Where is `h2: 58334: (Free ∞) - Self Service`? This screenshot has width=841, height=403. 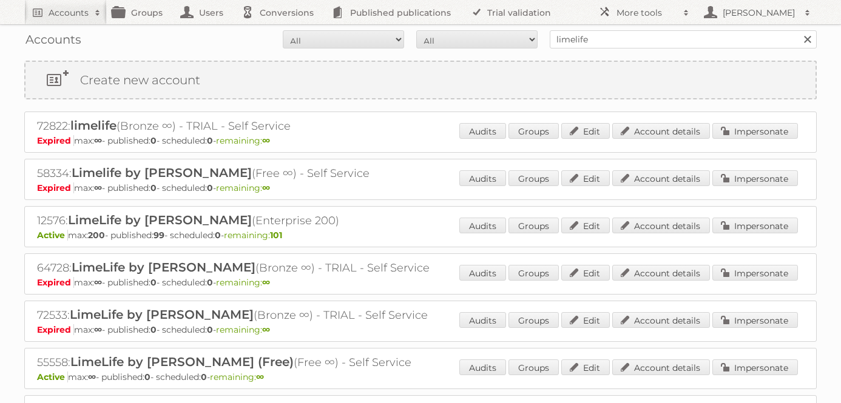 h2: 58334: (Free ∞) - Self Service is located at coordinates (249, 173).